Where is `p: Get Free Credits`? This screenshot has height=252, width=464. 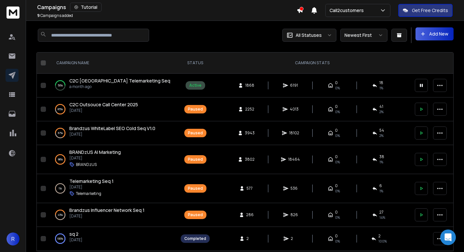
p: Get Free Credits is located at coordinates (430, 10).